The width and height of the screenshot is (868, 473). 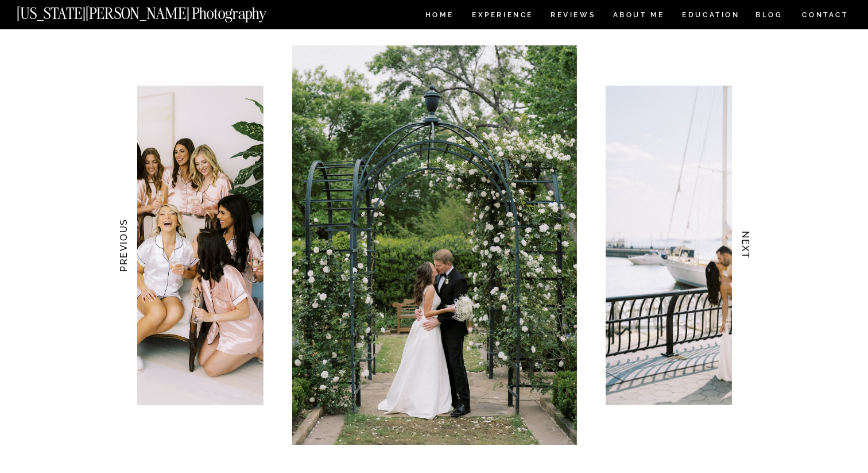 What do you see at coordinates (825, 15) in the screenshot?
I see `a: CONTACT` at bounding box center [825, 15].